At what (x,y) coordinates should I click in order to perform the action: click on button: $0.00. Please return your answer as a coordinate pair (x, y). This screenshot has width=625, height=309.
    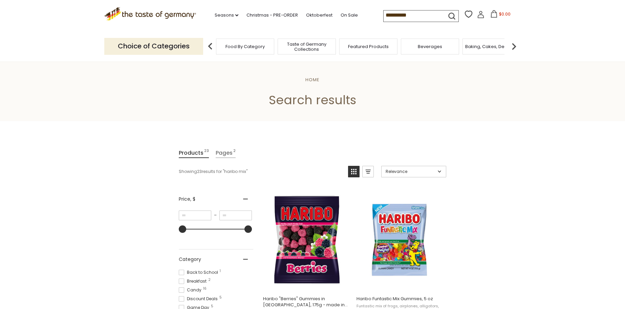
    Looking at the image, I should click on (500, 15).